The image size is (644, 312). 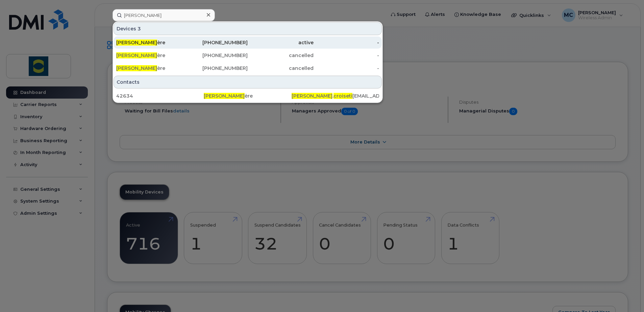 What do you see at coordinates (343, 96) in the screenshot?
I see `span: croiseti` at bounding box center [343, 96].